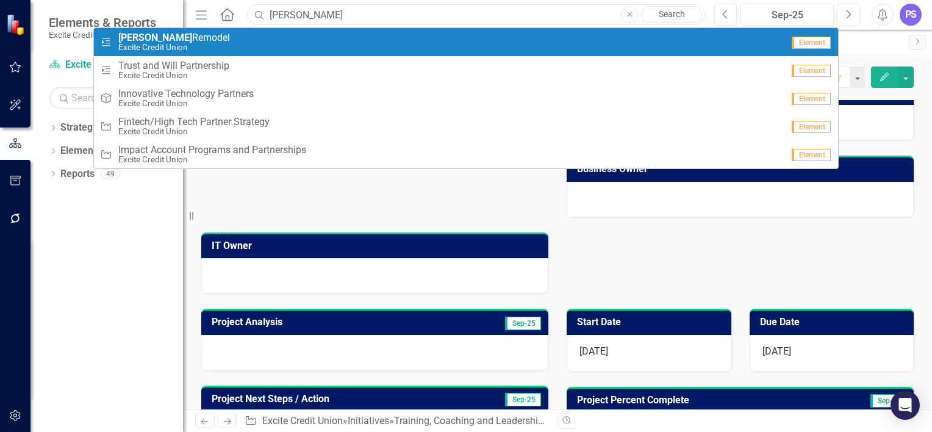 This screenshot has height=432, width=932. I want to click on h3: IT Owner, so click(377, 246).